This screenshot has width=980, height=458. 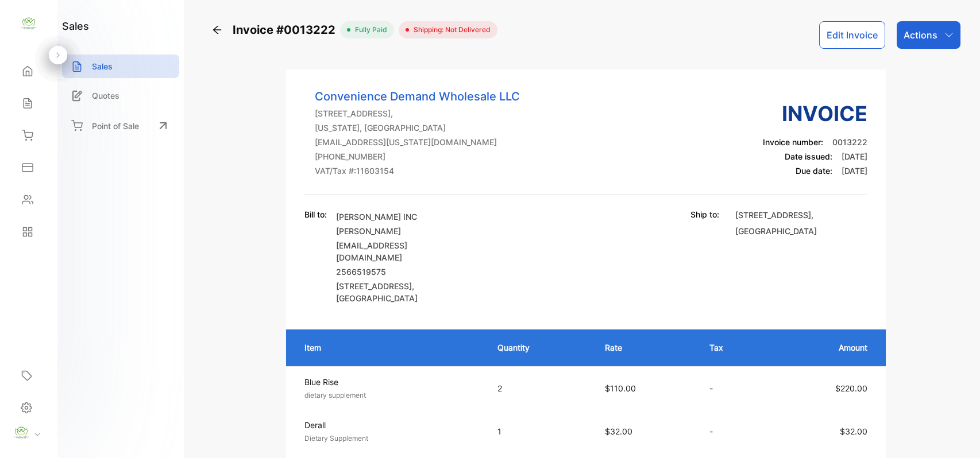 What do you see at coordinates (539, 388) in the screenshot?
I see `p: 2` at bounding box center [539, 388].